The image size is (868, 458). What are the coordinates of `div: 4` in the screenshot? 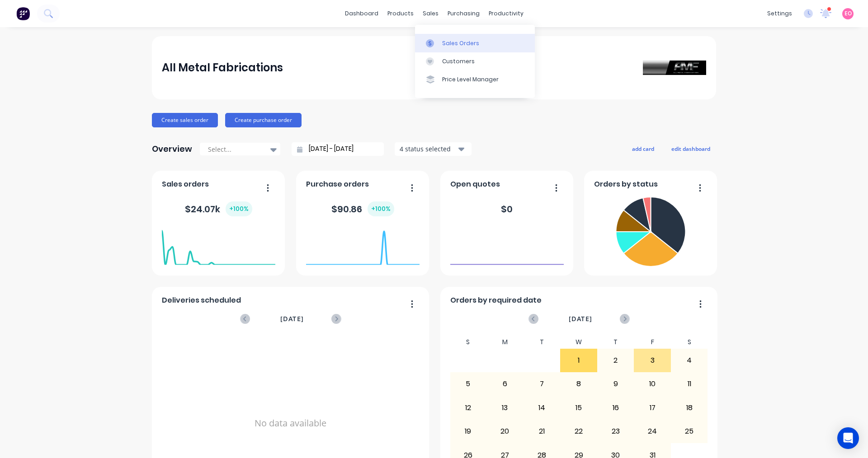 It's located at (689, 361).